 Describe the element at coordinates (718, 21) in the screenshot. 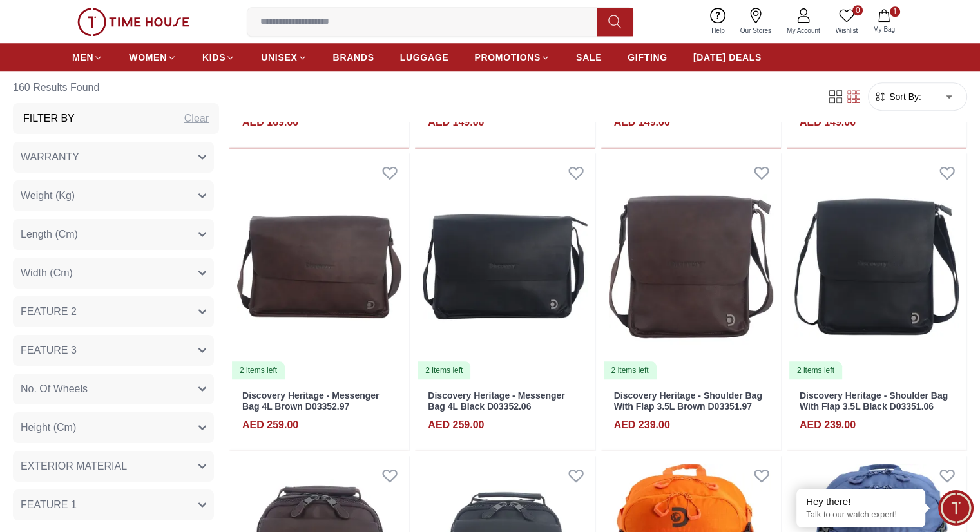

I see `a: Help` at that location.